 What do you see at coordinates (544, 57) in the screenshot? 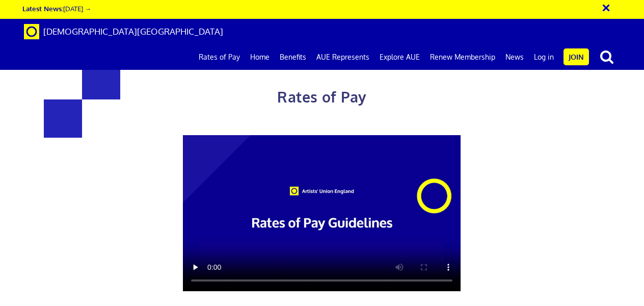
I see `a: Log in` at bounding box center [544, 57].